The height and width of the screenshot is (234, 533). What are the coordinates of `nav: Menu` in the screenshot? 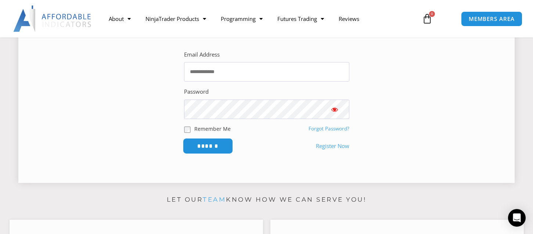 It's located at (259, 19).